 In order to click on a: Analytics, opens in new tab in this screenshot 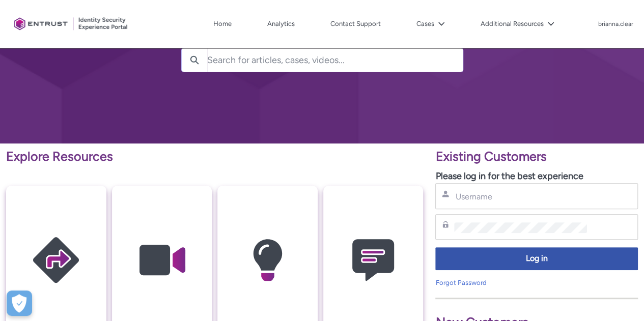, I will do `click(281, 24)`.